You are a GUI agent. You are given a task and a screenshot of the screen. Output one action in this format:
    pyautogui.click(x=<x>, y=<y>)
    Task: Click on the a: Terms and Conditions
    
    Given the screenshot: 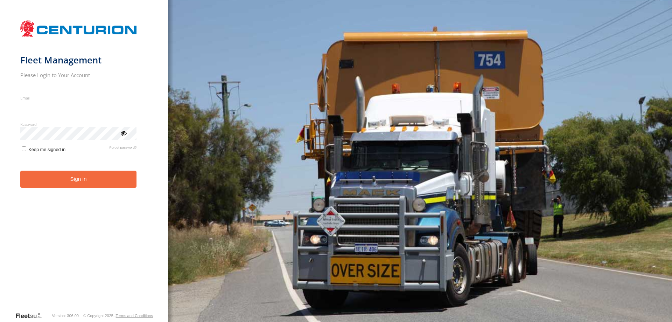 What is the action you would take?
    pyautogui.click(x=134, y=315)
    